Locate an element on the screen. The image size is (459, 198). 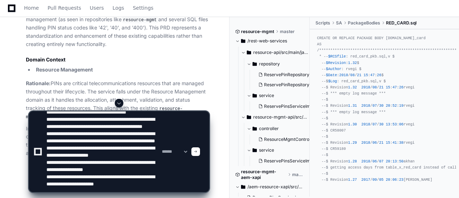
span: Users is located at coordinates (97, 8).